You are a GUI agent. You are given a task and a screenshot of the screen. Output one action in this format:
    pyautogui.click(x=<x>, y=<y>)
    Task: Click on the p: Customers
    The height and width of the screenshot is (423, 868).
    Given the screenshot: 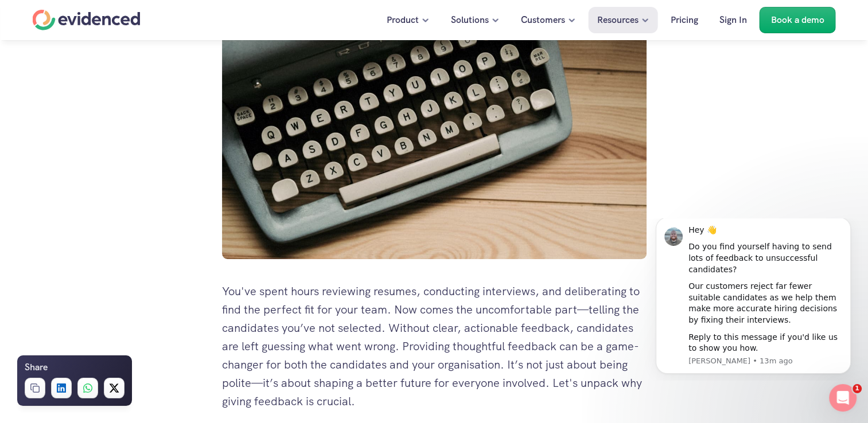 What is the action you would take?
    pyautogui.click(x=542, y=20)
    